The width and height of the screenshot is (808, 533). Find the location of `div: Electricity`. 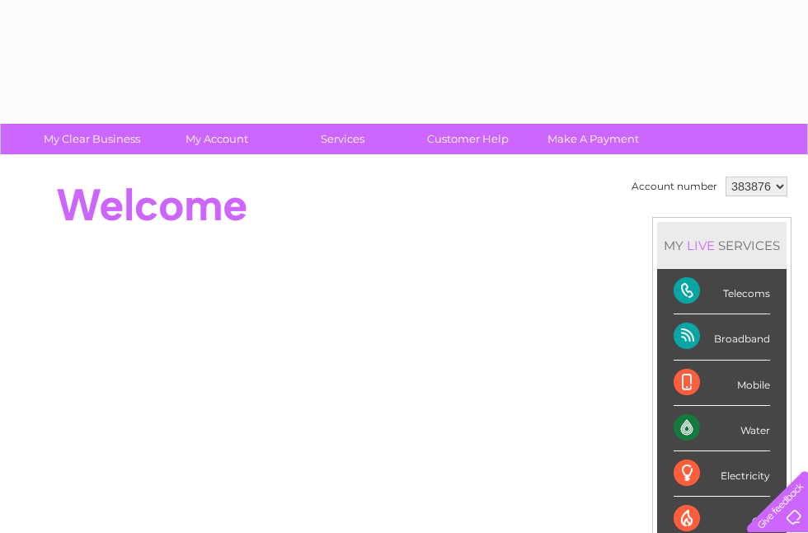

div: Electricity is located at coordinates (722, 473).